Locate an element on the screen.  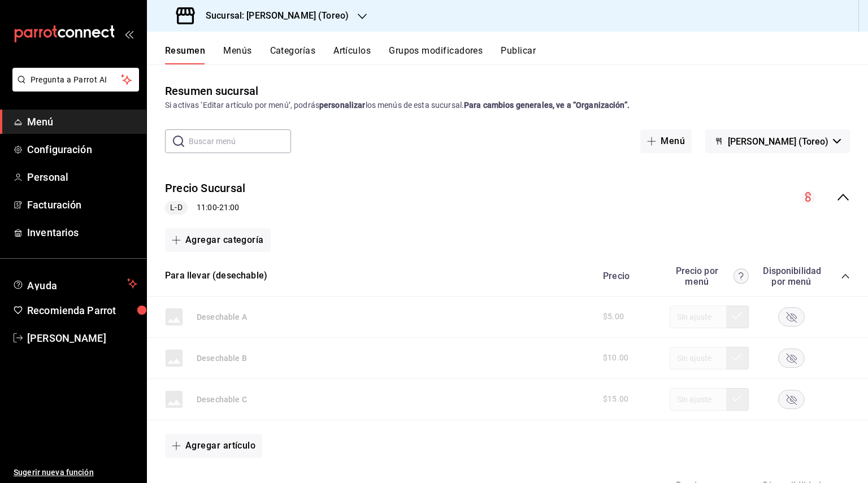
button: Menús is located at coordinates (237, 55).